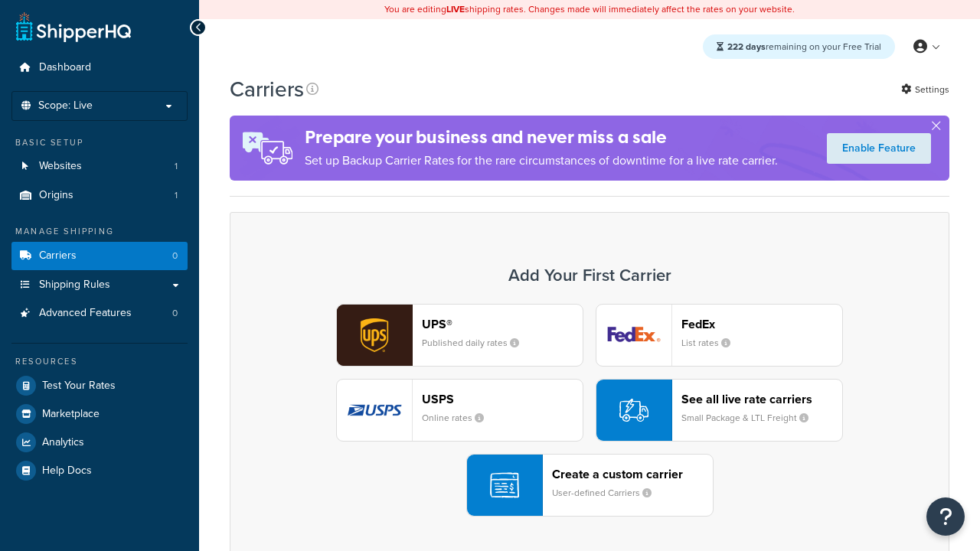 Image resolution: width=980 pixels, height=551 pixels. I want to click on span: Websites, so click(61, 166).